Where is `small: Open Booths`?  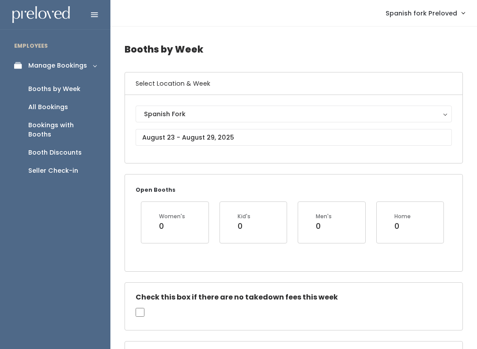
small: Open Booths is located at coordinates (155, 189).